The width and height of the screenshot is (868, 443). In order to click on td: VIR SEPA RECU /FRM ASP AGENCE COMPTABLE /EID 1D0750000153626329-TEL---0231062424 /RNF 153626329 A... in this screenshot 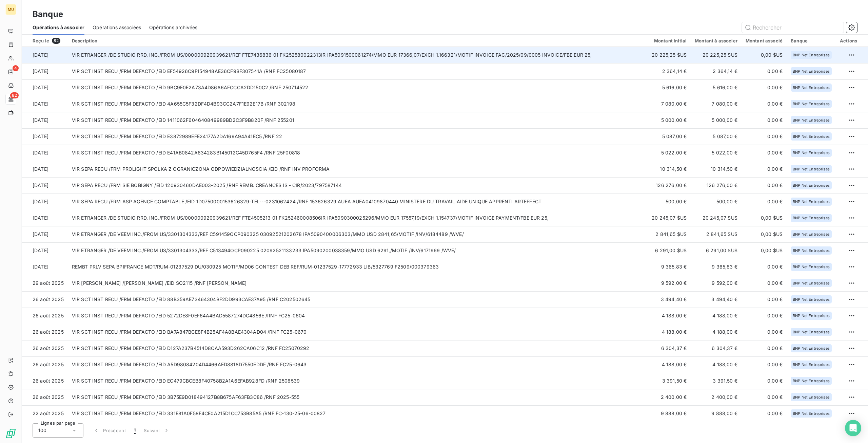, I will do `click(357, 202)`.